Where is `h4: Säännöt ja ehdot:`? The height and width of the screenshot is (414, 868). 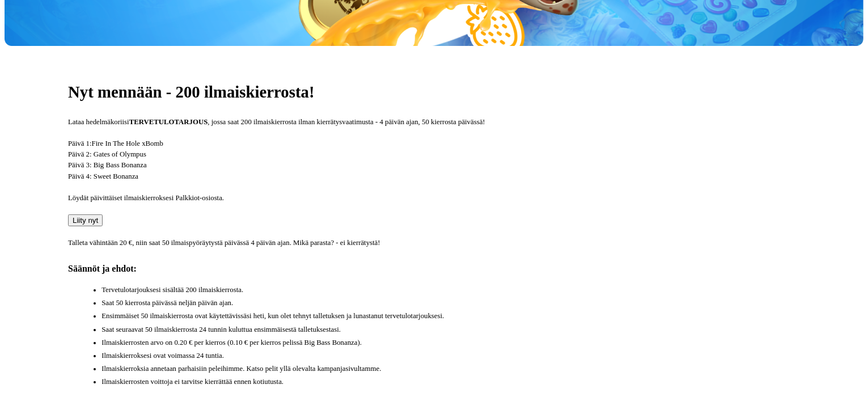 h4: Säännöt ja ehdot: is located at coordinates (434, 268).